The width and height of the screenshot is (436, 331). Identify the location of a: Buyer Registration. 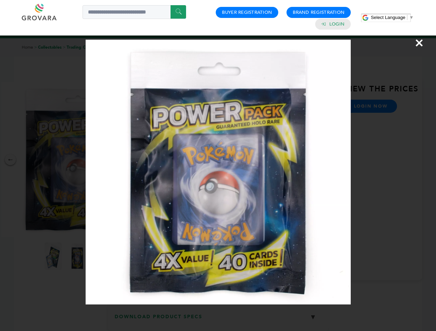
(247, 12).